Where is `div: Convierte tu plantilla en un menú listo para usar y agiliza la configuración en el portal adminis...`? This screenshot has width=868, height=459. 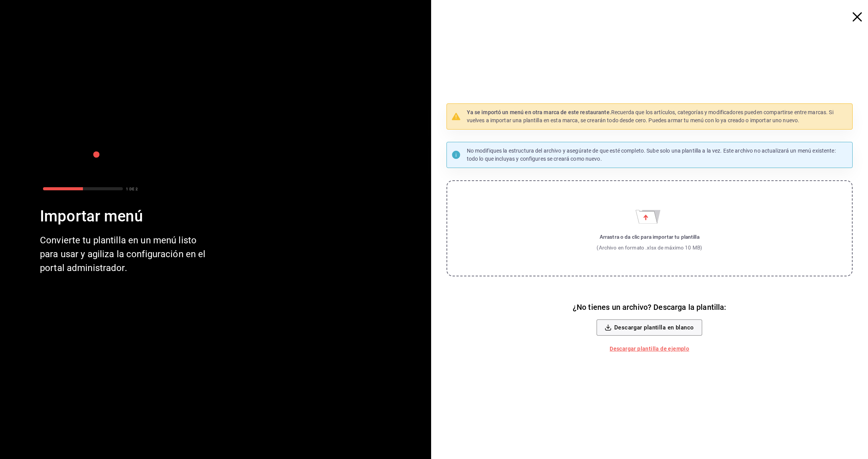 div: Convierte tu plantilla en un menú listo para usar y agiliza la configuración en el portal adminis... is located at coordinates (126, 254).